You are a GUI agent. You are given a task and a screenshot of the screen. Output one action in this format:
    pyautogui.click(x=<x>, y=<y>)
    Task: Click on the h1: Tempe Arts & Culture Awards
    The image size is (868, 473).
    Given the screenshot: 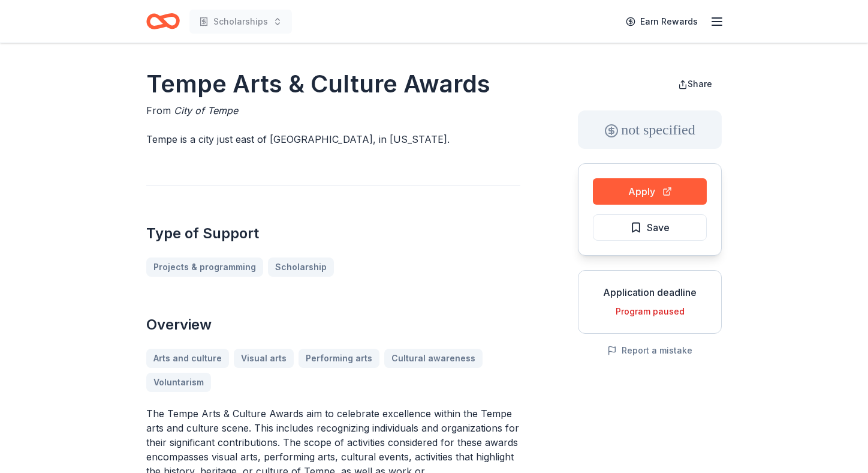 What is the action you would take?
    pyautogui.click(x=333, y=84)
    